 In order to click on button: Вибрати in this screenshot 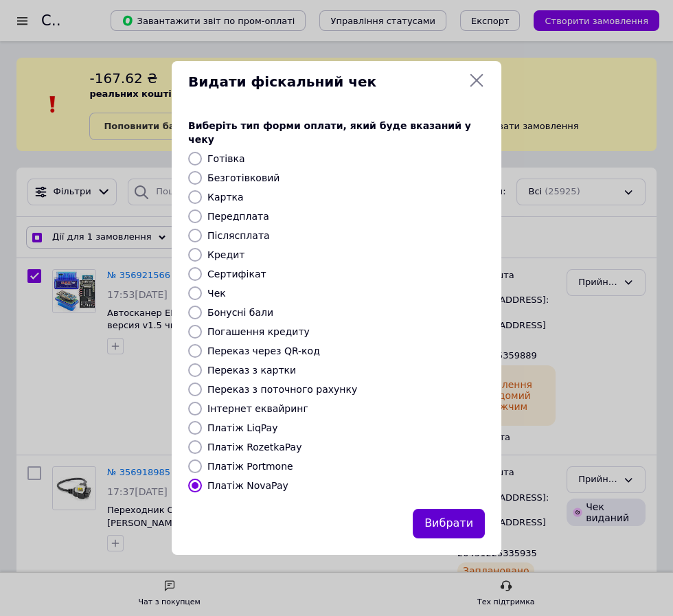, I will do `click(448, 523)`.